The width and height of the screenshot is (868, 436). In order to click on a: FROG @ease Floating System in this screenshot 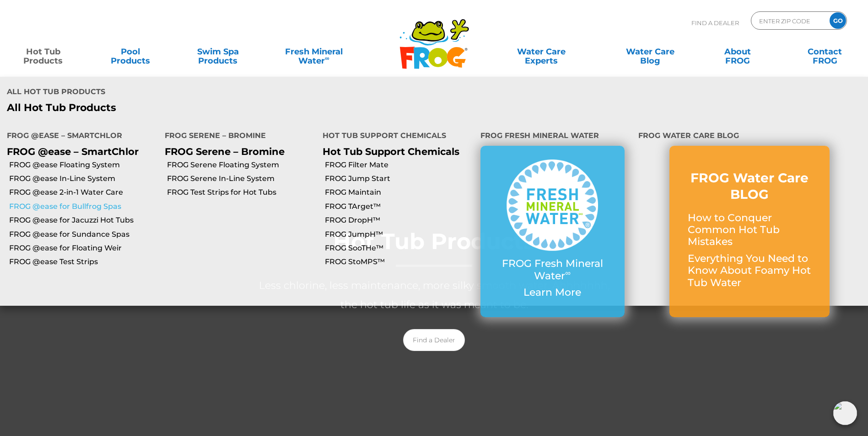, I will do `click(84, 165)`.